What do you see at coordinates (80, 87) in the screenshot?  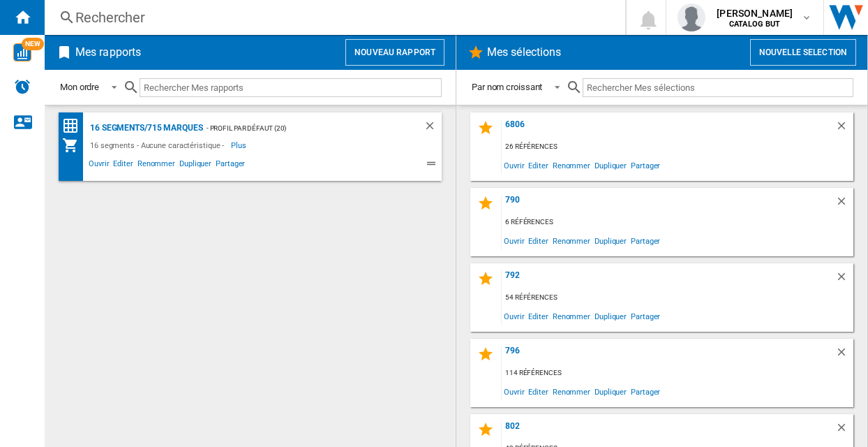 I see `div: Mon ordre` at bounding box center [80, 87].